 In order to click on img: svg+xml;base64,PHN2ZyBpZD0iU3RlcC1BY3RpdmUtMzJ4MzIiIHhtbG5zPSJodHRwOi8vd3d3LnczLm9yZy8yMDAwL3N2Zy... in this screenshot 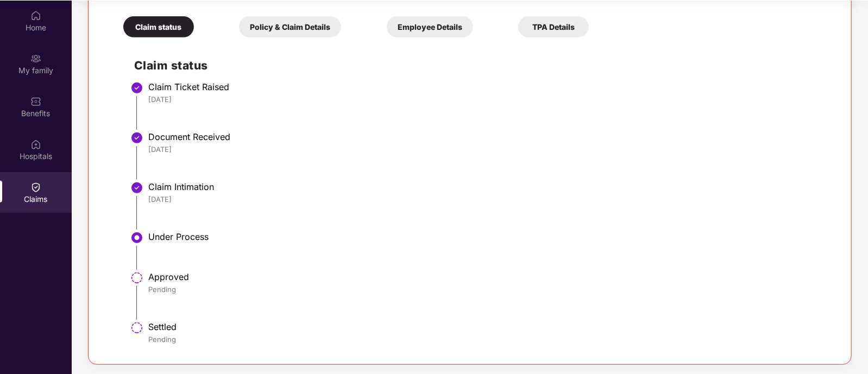, I will do `click(137, 238)`.